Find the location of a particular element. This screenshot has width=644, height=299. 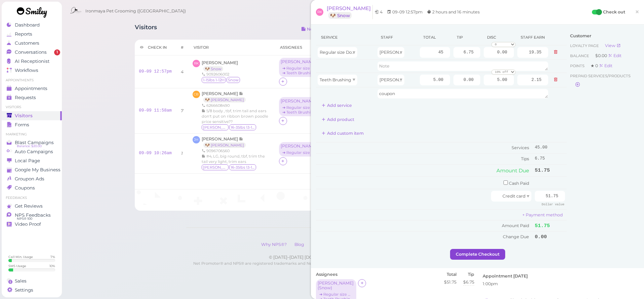

span: Forms is located at coordinates (22, 125).